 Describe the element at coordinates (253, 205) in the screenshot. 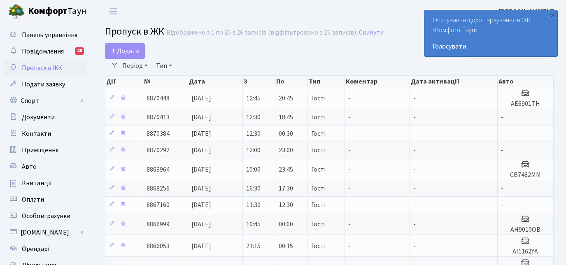

I see `span: 11:30` at that location.